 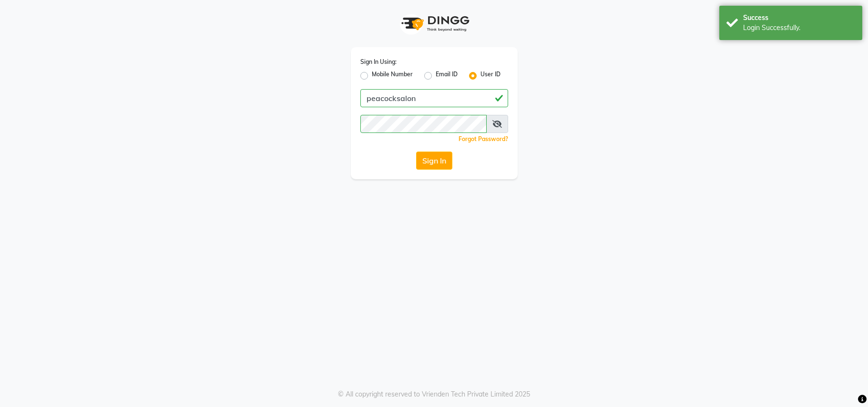 I want to click on button: Sign In, so click(x=435, y=161).